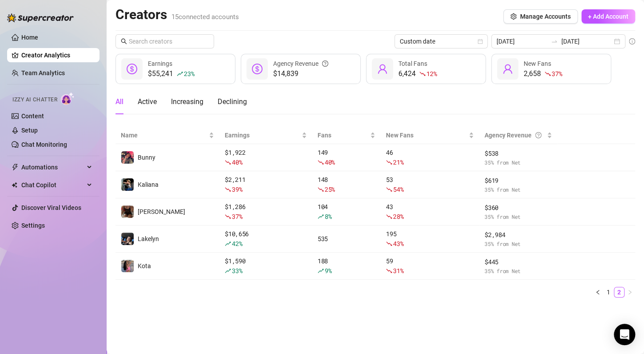 This screenshot has width=644, height=354. Describe the element at coordinates (127, 157) in the screenshot. I see `img: Bunny` at that location.